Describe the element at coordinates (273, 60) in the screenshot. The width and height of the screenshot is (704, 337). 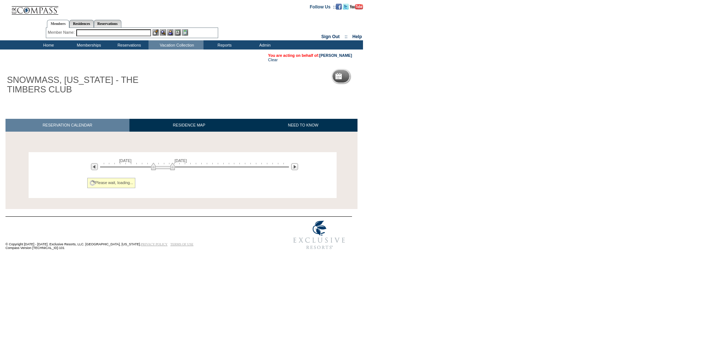
I see `a: Clear` at that location.